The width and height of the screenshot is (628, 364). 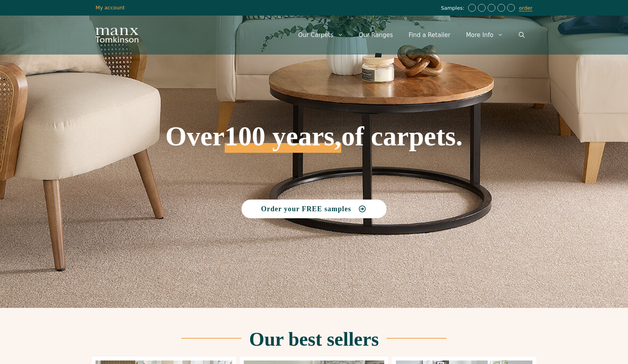 I want to click on img: Manx Tomkinson, so click(x=117, y=35).